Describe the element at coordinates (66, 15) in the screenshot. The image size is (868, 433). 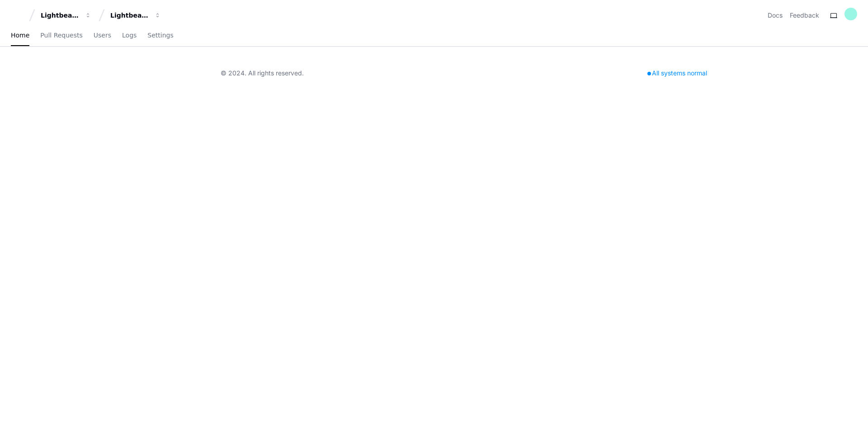
I see `button: Lightbeam Health` at that location.